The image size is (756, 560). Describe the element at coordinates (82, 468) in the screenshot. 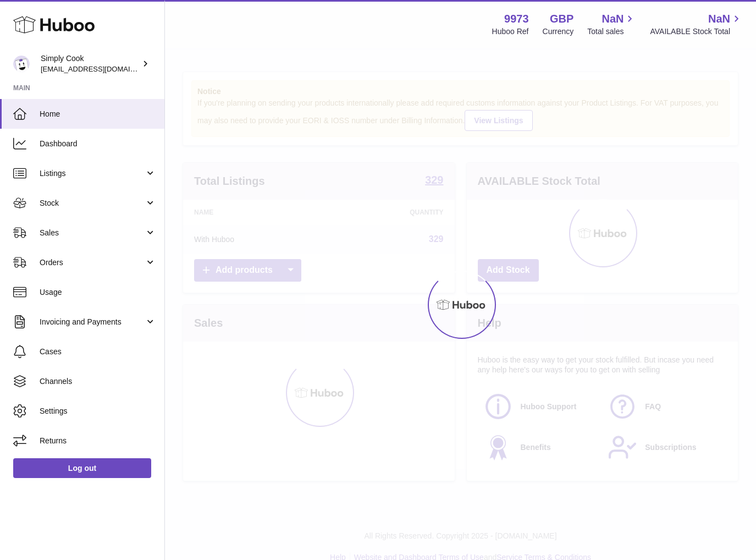

I see `a: Log out` at that location.